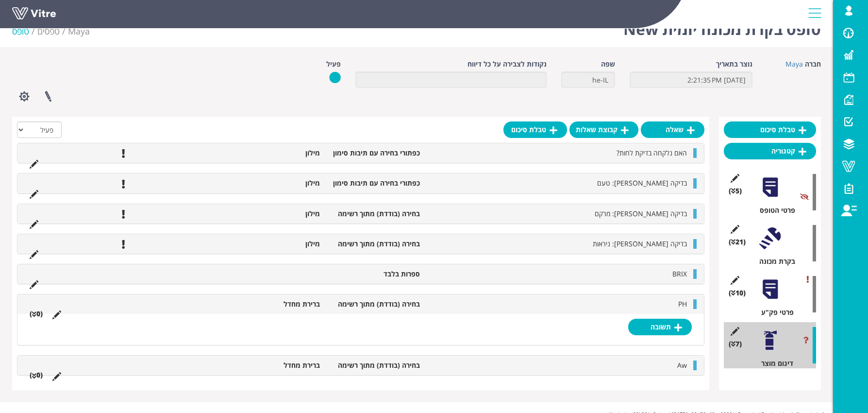 The width and height of the screenshot is (868, 413). What do you see at coordinates (672, 130) in the screenshot?
I see `a: שאלה` at bounding box center [672, 130].